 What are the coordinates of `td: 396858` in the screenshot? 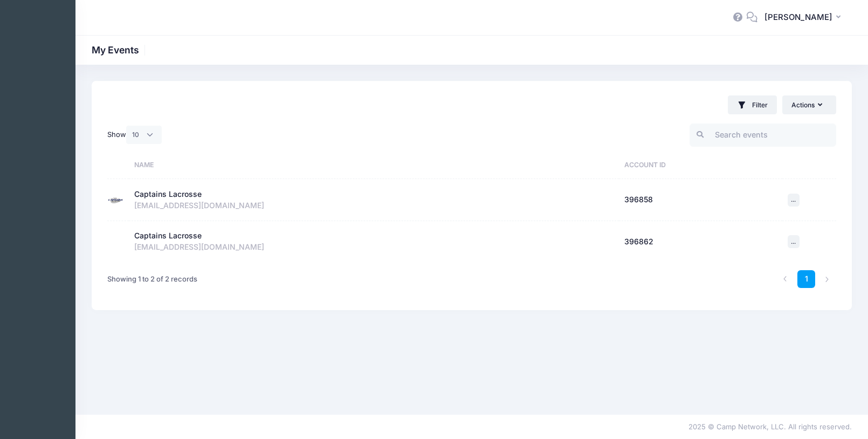 It's located at (701, 200).